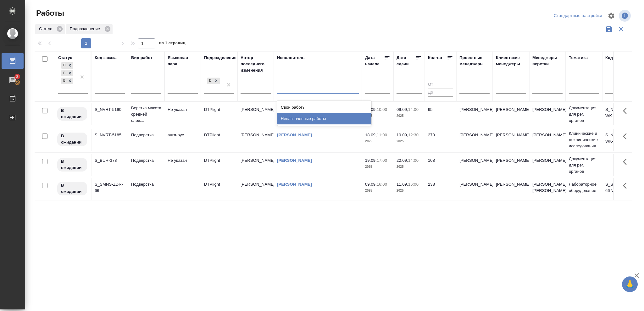  I want to click on p: 12:30, so click(413, 135).